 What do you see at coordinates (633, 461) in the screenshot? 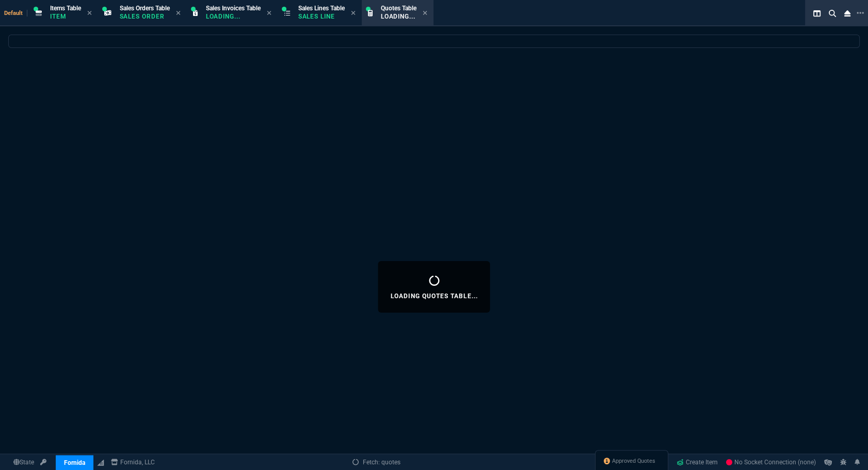
I see `span: Approved Quotes` at bounding box center [633, 461].